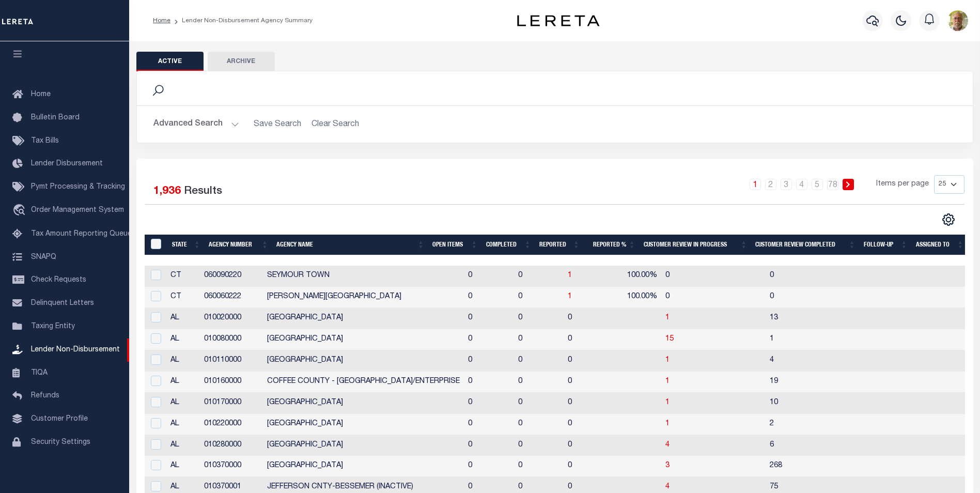 This screenshot has width=980, height=493. What do you see at coordinates (804, 244) in the screenshot?
I see `th: Customer Review Completed: activate to sort column ascending` at bounding box center [804, 244].